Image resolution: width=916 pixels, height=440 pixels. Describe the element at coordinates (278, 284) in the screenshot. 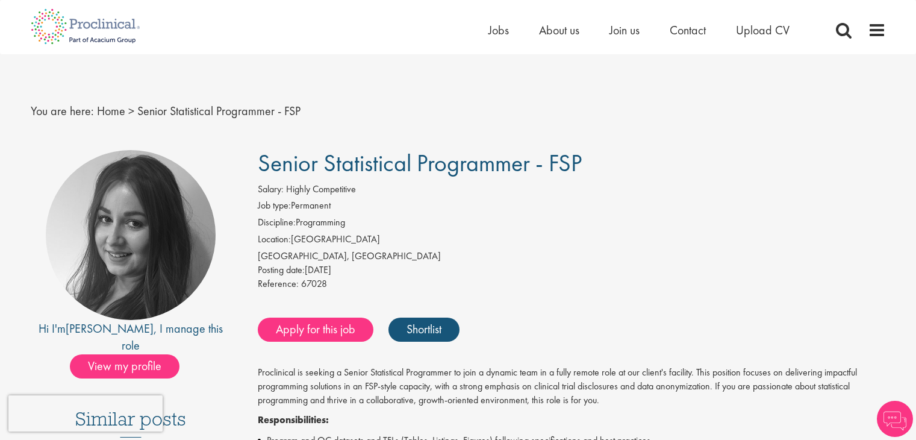

I see `label: Reference:` at that location.